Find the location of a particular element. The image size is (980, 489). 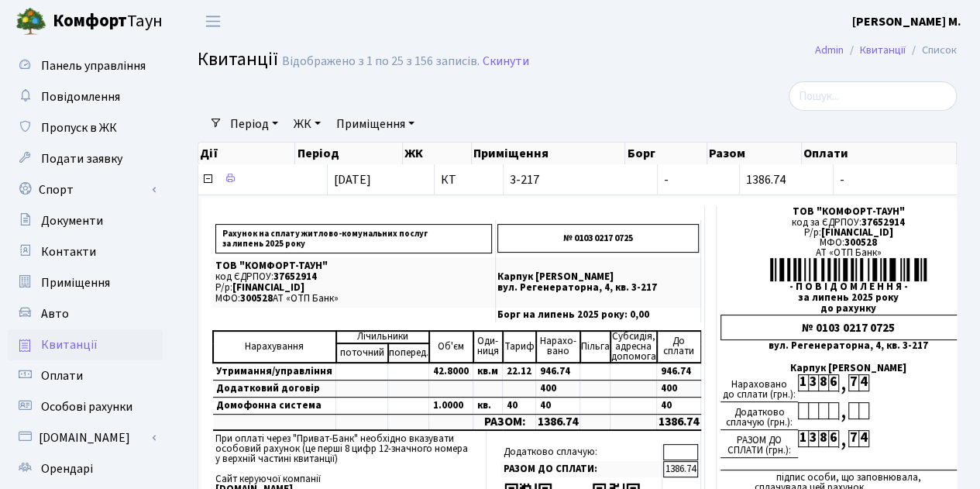

a: Особові рахунки is located at coordinates (85, 407).